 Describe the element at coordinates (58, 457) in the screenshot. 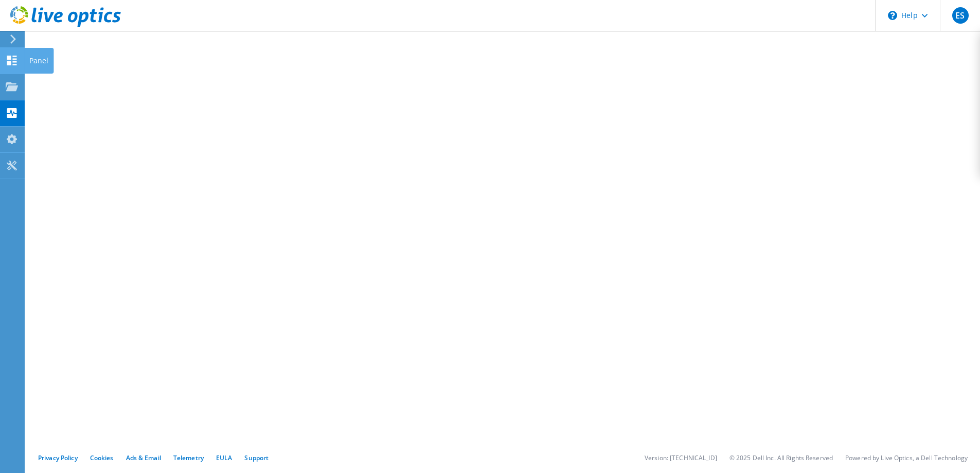

I see `a: Privacy Policy` at that location.